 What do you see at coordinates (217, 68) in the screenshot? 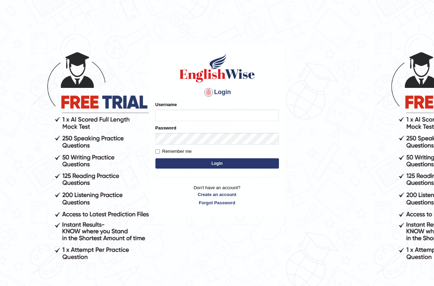
I see `img: Logo of English Wise sign in for intelligent practice with AI` at bounding box center [217, 68].